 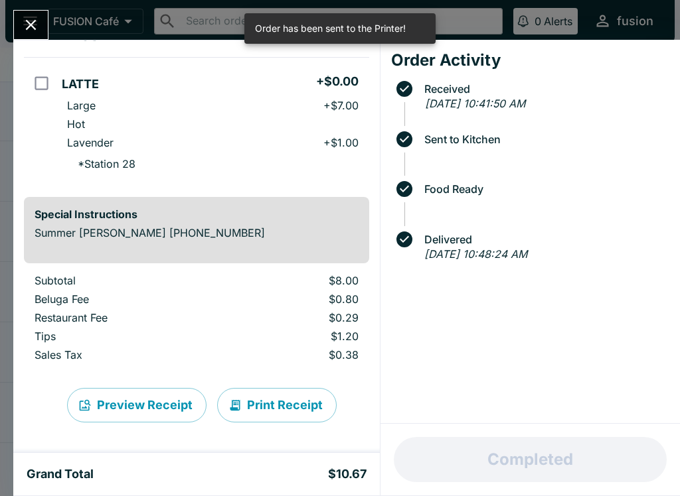 What do you see at coordinates (277, 406) in the screenshot?
I see `button: Print Receipt` at bounding box center [277, 406].